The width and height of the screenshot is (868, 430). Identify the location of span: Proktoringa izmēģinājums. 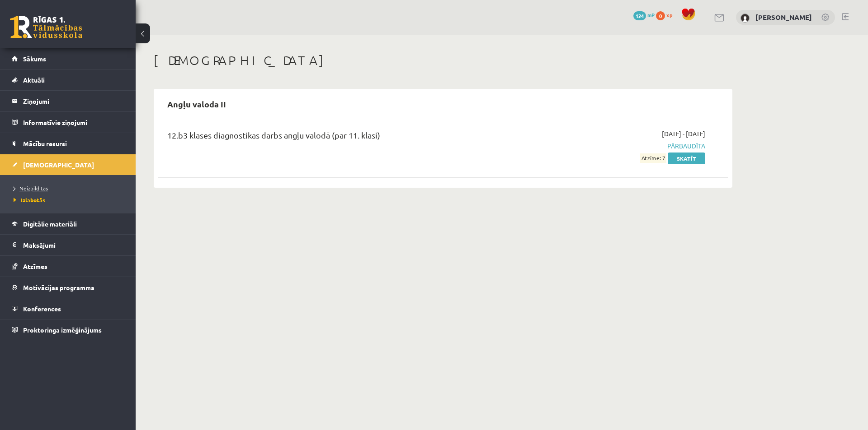
(63, 331).